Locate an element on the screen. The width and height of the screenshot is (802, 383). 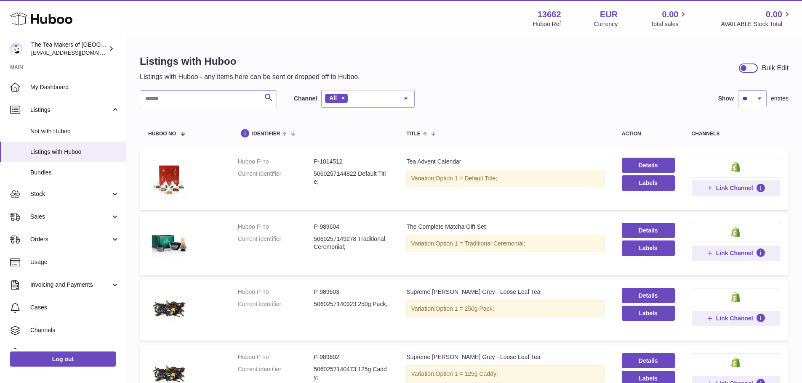
span: Listings is located at coordinates (70, 110).